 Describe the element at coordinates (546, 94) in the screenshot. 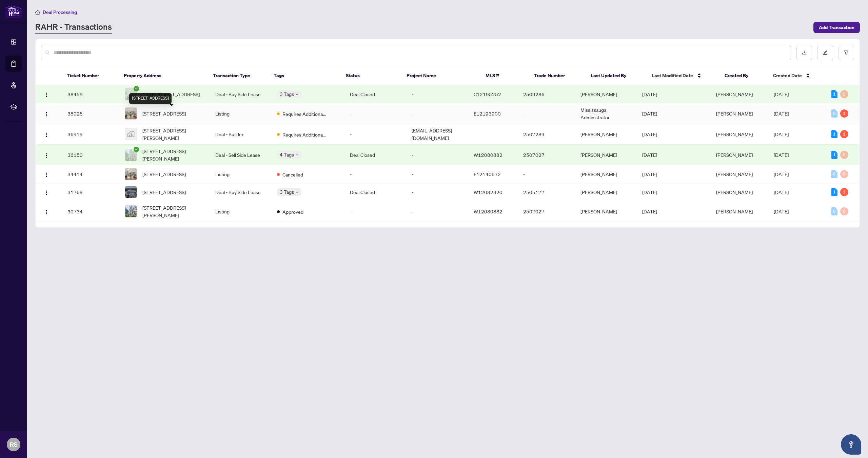

I see `td: 2509286` at that location.